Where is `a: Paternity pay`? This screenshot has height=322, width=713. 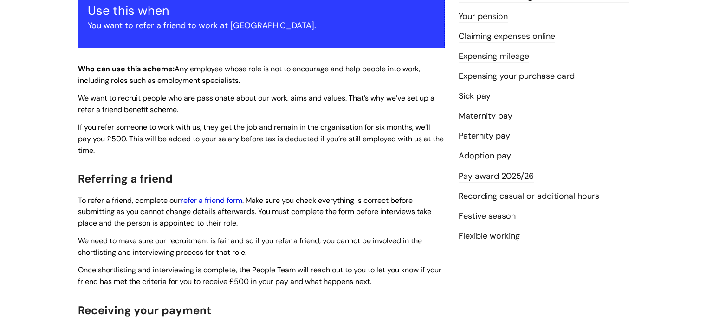 a: Paternity pay is located at coordinates (484, 136).